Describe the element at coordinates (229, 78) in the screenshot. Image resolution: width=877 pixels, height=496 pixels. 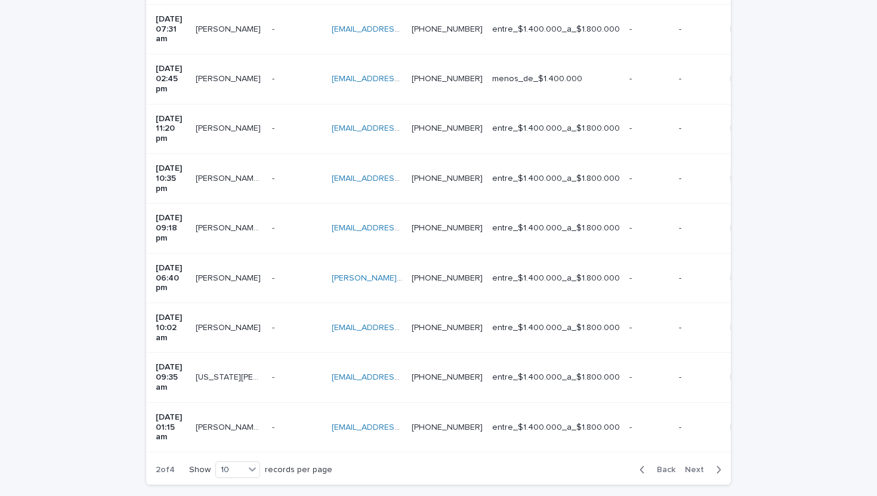
I see `p: Miguel paredes` at that location.